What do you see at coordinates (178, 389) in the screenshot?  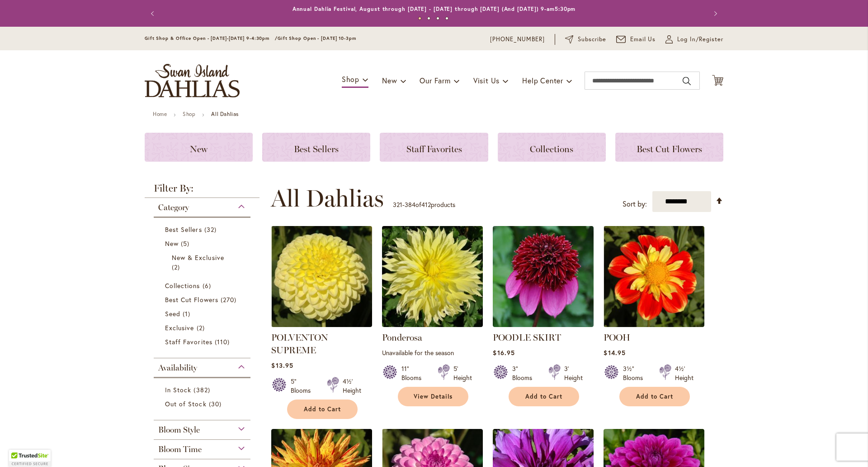 I see `span: In Stock` at bounding box center [178, 389].